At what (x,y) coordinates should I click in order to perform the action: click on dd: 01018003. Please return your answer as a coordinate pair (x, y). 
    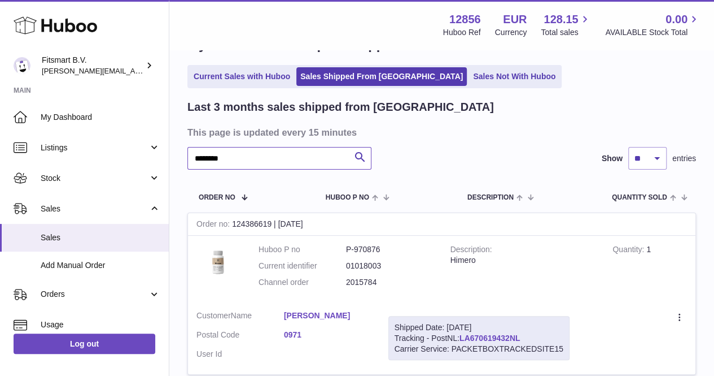
    Looking at the image, I should click on (390, 265).